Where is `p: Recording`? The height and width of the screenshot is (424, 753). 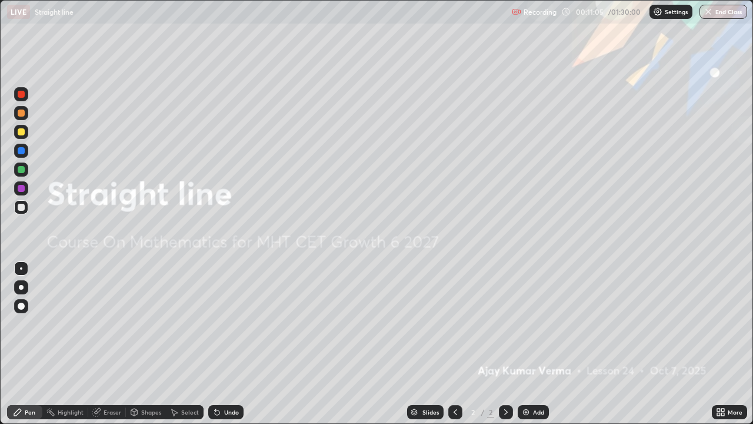
p: Recording is located at coordinates (540, 12).